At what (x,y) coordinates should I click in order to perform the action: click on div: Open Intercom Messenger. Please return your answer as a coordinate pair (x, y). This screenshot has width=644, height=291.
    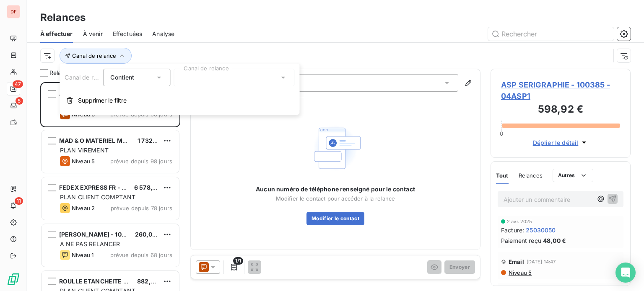
    Looking at the image, I should click on (625, 272).